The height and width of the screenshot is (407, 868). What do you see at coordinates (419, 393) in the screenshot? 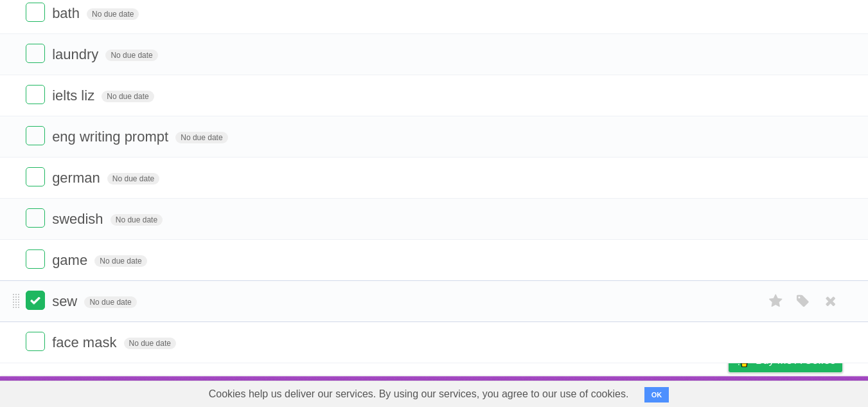
I see `span: Cookies help us deliver our services. By using our services, you agree to our use of cookies.` at bounding box center [419, 393].